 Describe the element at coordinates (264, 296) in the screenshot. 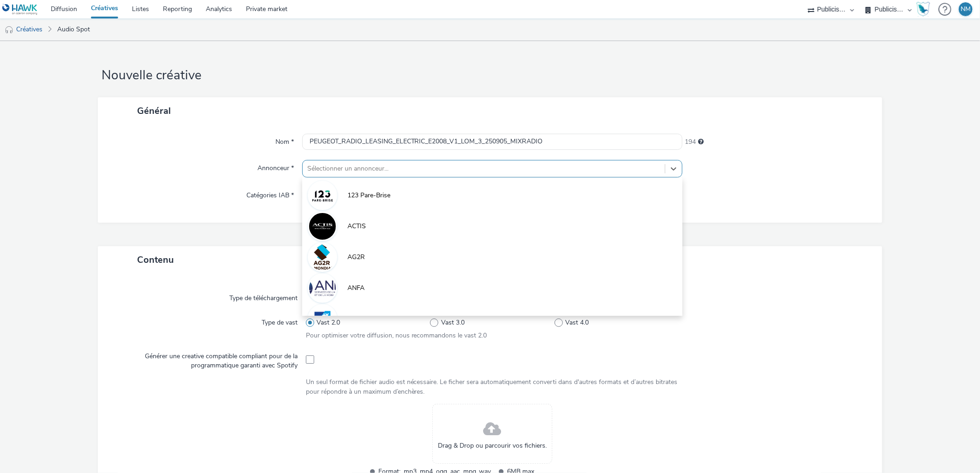

I see `label: Type de téléchargement` at that location.